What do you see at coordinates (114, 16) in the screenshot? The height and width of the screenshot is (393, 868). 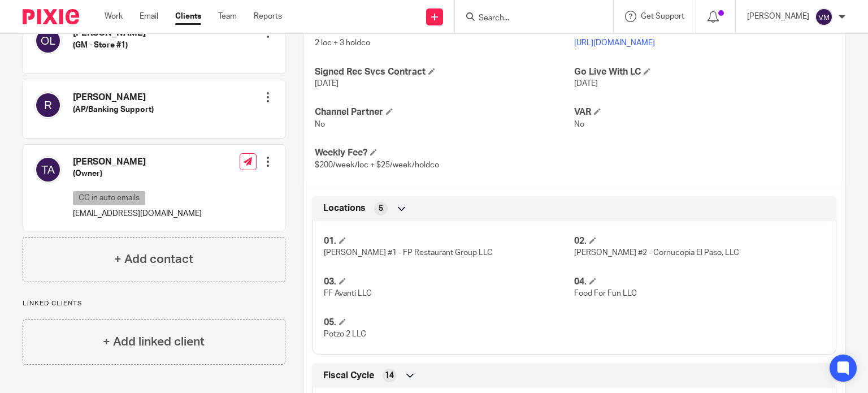 I see `a: Work` at bounding box center [114, 16].